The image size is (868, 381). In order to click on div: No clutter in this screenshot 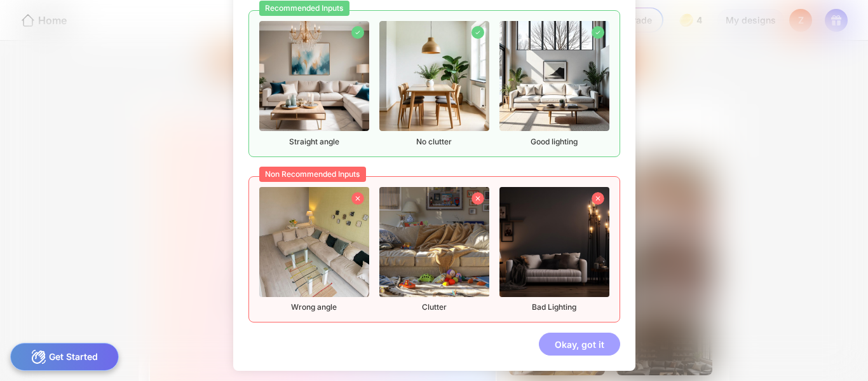, I will do `click(434, 83)`.